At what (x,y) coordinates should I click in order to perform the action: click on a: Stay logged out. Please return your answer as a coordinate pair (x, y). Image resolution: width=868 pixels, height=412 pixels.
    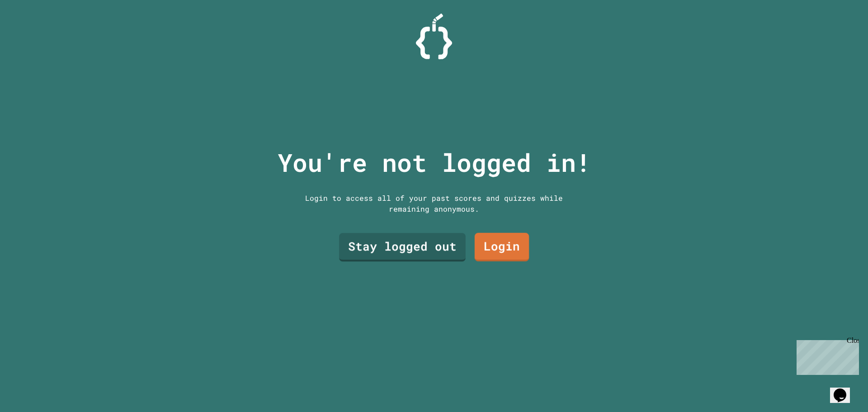
    Looking at the image, I should click on (402, 247).